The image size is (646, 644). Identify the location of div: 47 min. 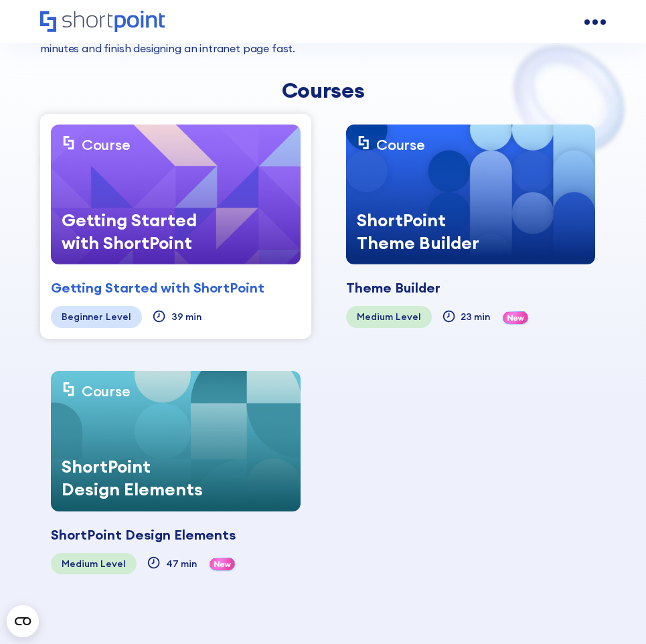
(181, 563).